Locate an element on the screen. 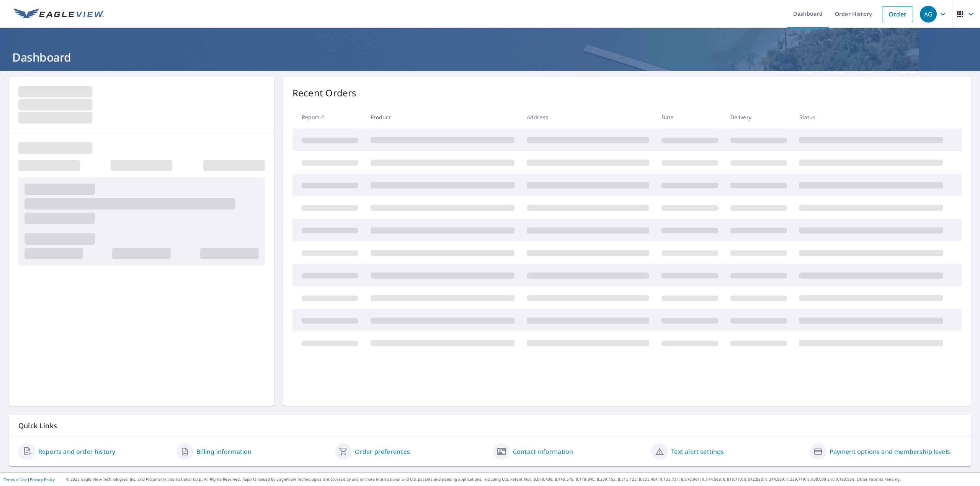 This screenshot has width=980, height=486. p: Quick Links is located at coordinates (490, 426).